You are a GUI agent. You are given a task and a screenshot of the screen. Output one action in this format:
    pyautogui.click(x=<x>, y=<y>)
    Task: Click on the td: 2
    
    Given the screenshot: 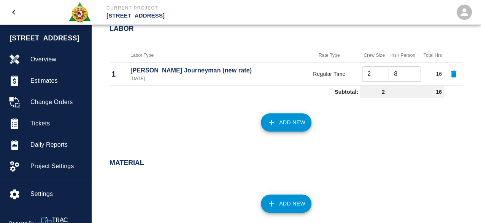 What is the action you would take?
    pyautogui.click(x=374, y=91)
    